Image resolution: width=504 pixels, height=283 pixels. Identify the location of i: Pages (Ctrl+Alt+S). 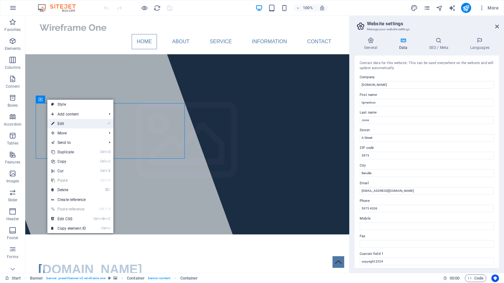
(426, 8).